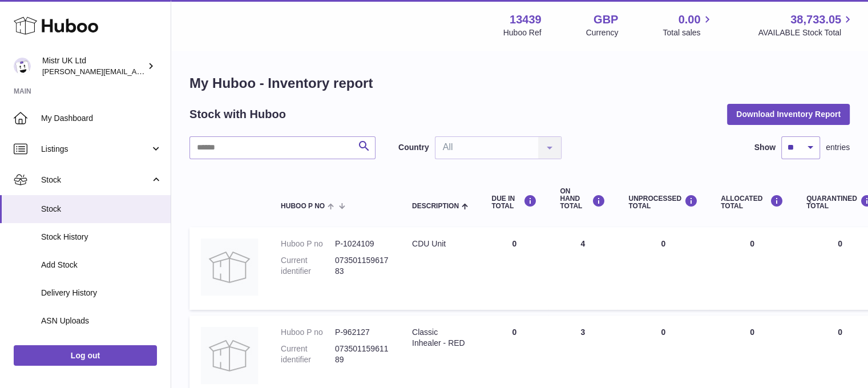 The width and height of the screenshot is (868, 388). What do you see at coordinates (688, 33) in the screenshot?
I see `span: Total sales` at bounding box center [688, 33].